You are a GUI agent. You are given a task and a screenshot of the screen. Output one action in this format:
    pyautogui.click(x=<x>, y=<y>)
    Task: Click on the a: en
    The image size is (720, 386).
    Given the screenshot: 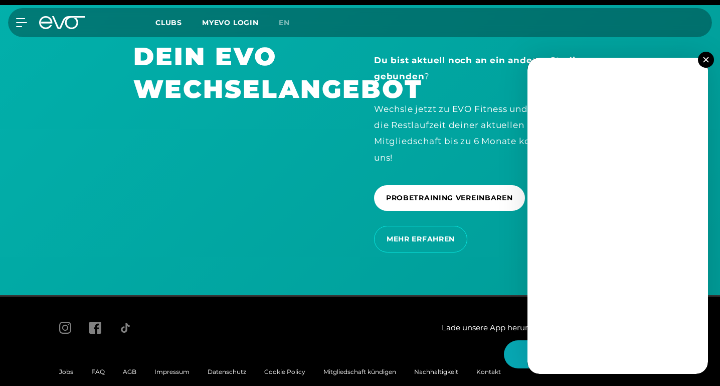 What is the action you would take?
    pyautogui.click(x=290, y=23)
    